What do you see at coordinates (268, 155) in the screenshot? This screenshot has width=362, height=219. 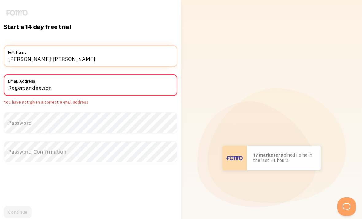 I see `b: 17 marketers` at bounding box center [268, 155].